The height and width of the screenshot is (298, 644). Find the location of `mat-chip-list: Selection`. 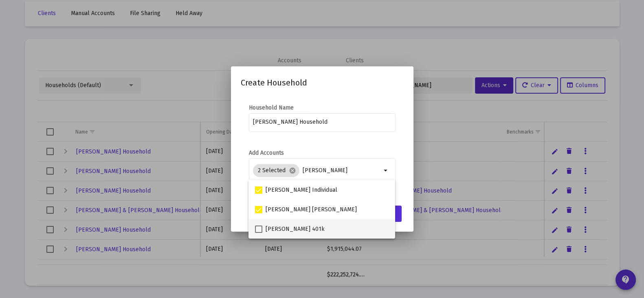

mat-chip-list: Selection is located at coordinates (317, 171).